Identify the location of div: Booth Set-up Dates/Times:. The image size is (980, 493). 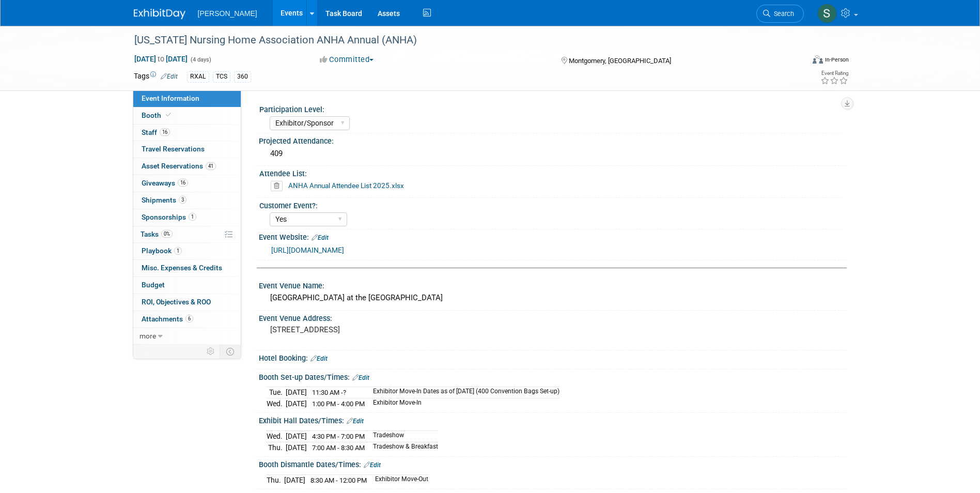
(552, 376).